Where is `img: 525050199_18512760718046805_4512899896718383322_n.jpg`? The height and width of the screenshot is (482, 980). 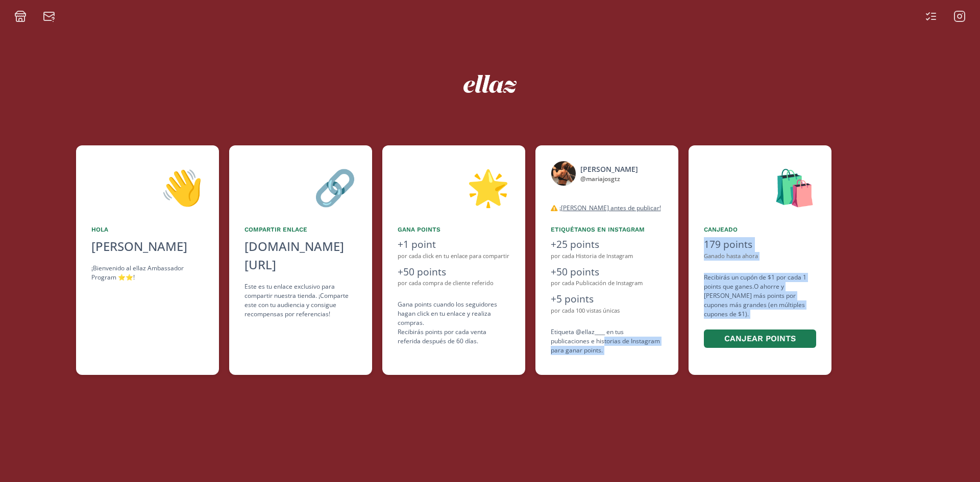
img: 525050199_18512760718046805_4512899896718383322_n.jpg is located at coordinates (564, 173).